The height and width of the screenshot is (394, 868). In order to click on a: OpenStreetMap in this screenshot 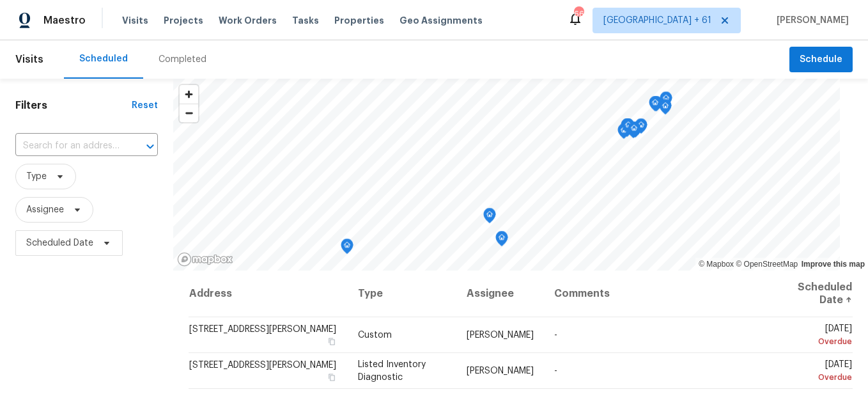, I will do `click(767, 264)`.